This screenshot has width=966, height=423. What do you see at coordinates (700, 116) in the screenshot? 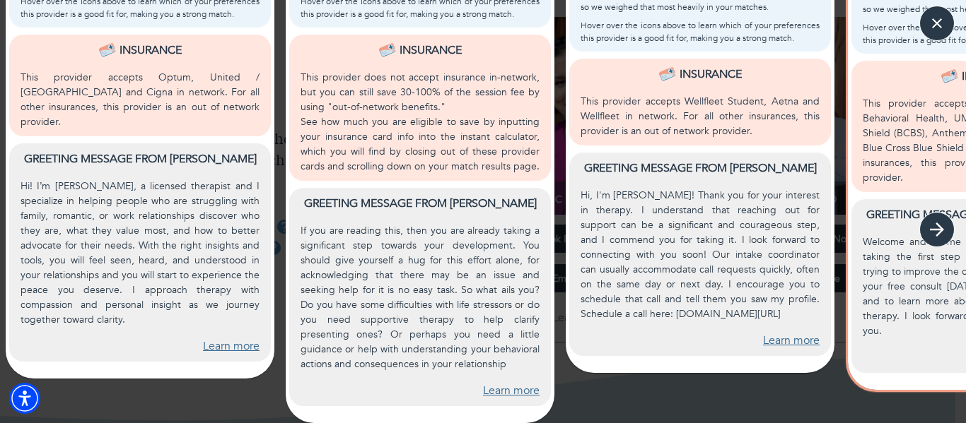
I see `p: This provider accepts Wellfleet Student, Aetna and Wellfleet in network. For all other insurances...` at bounding box center [700, 116].